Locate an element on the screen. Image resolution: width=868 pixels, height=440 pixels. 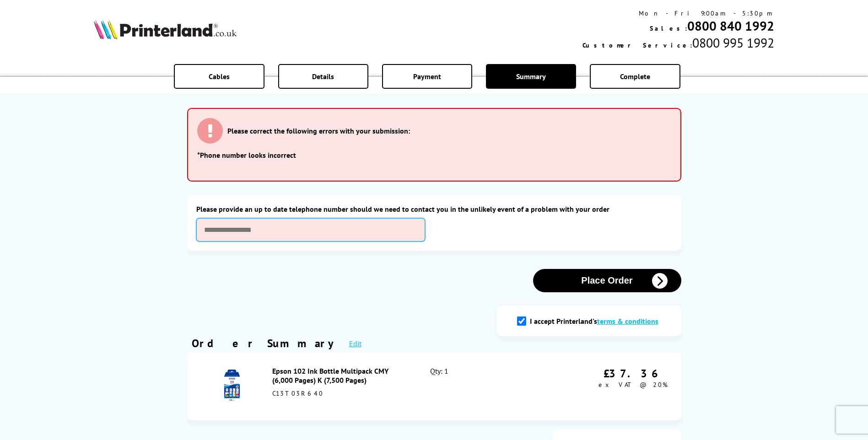
span: Complete is located at coordinates (635, 76).